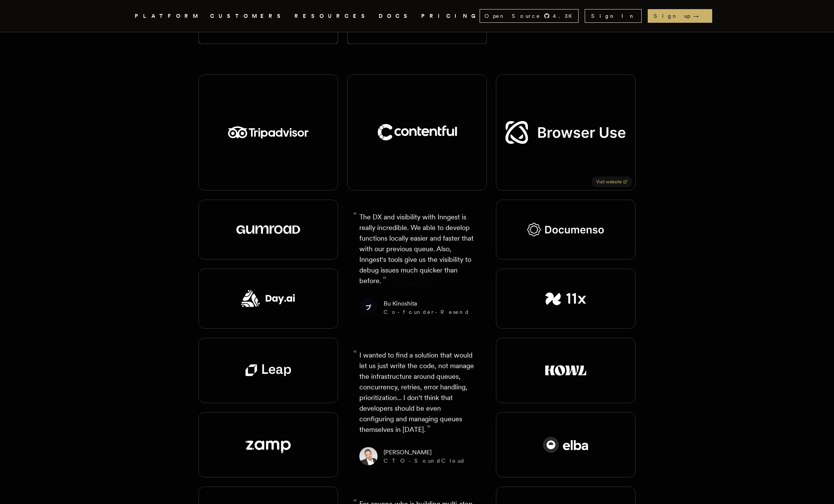 This screenshot has width=834, height=504. Describe the element at coordinates (566, 230) in the screenshot. I see `img: Documenso` at that location.